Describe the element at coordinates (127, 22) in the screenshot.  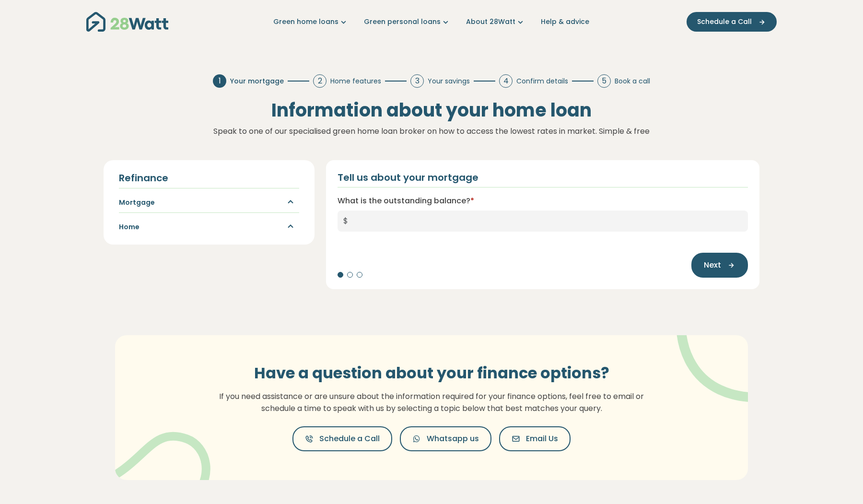
I see `img: 28Watt` at that location.